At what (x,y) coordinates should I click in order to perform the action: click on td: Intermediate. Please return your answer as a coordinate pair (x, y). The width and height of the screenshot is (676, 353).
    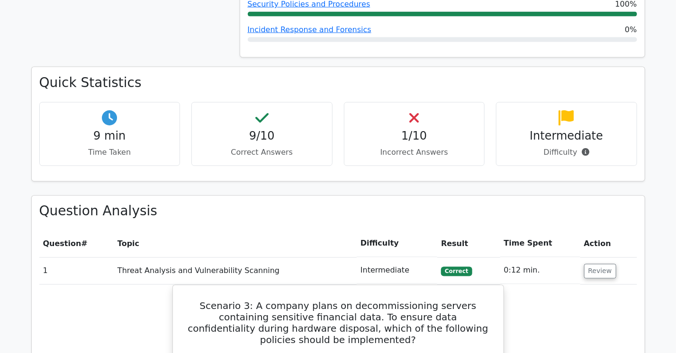
    Looking at the image, I should click on (397, 271).